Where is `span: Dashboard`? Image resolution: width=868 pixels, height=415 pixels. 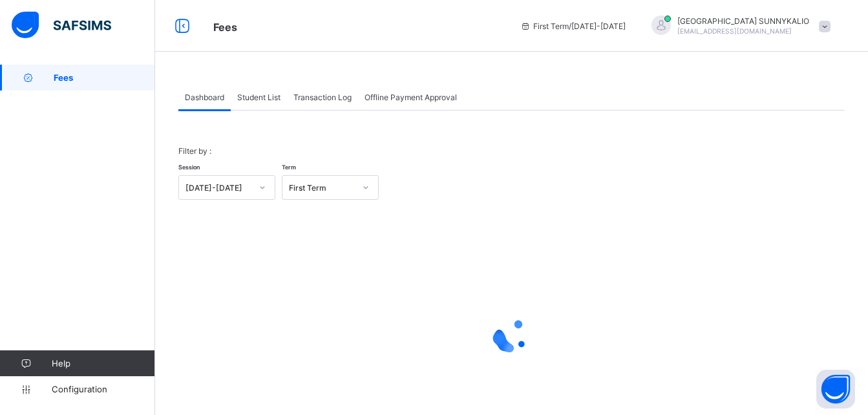
span: Dashboard is located at coordinates (204, 97).